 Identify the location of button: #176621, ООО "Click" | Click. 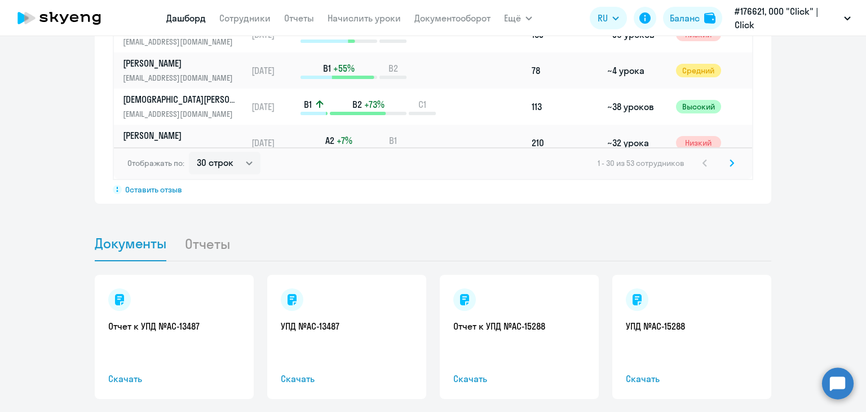
(793, 18).